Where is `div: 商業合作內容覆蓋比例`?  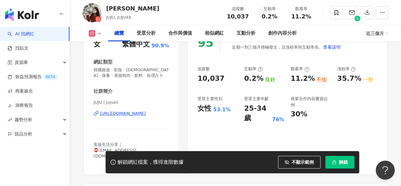 div: 商業合作內容覆蓋比例 is located at coordinates (311, 102).